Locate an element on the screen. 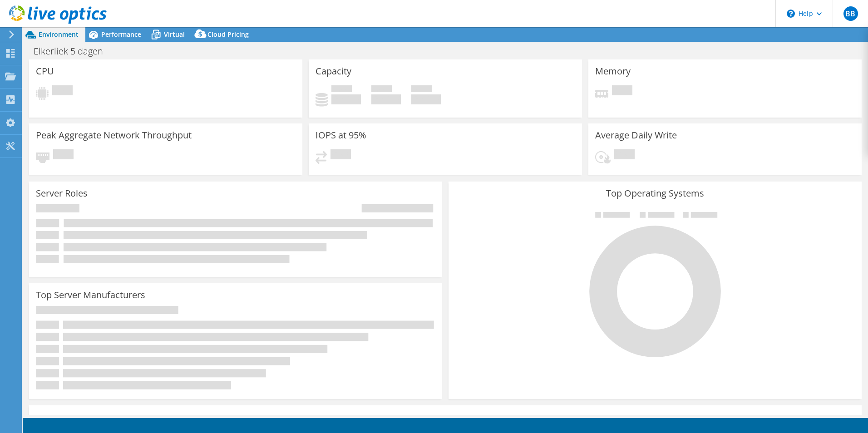 This screenshot has width=868, height=433. span: BB is located at coordinates (851, 13).